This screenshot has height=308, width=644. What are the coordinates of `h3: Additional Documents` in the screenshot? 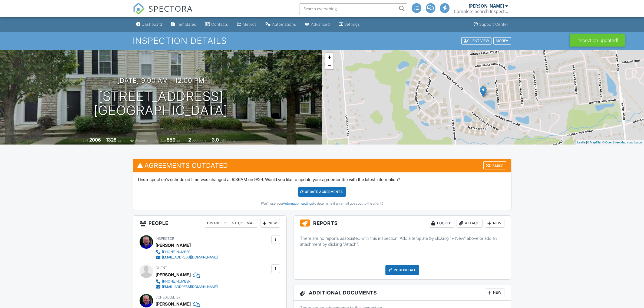 It's located at (402, 293).